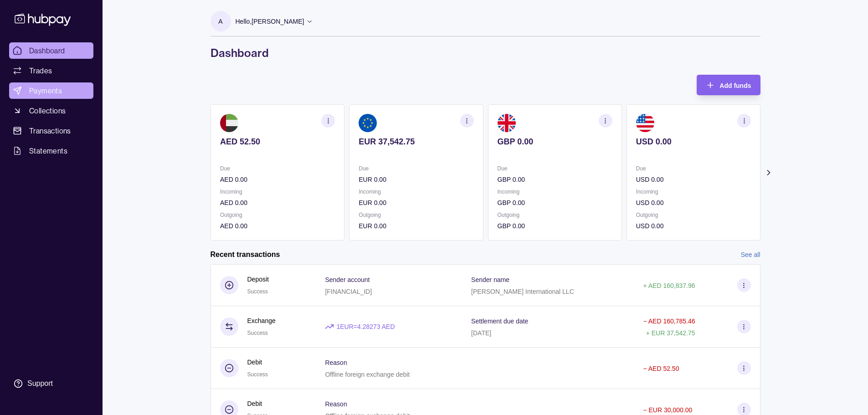 This screenshot has width=868, height=415. What do you see at coordinates (229, 123) in the screenshot?
I see `img: ae` at bounding box center [229, 123].